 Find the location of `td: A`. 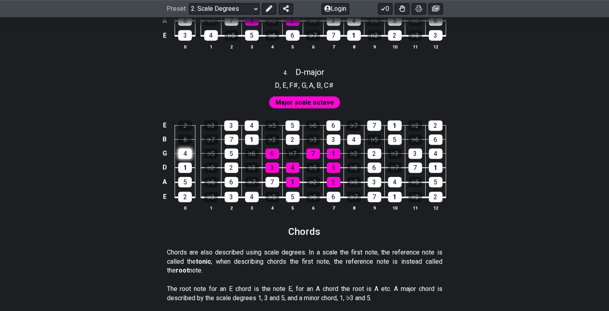

td: A is located at coordinates (165, 20).